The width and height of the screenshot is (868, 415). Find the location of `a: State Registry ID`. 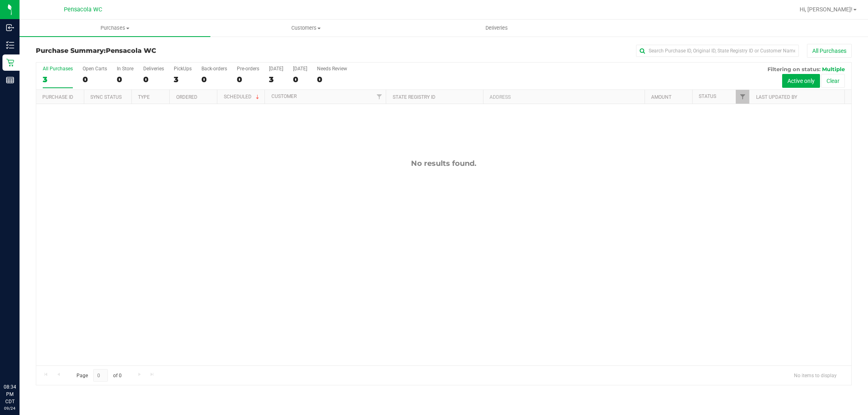

a: State Registry ID is located at coordinates (414, 97).